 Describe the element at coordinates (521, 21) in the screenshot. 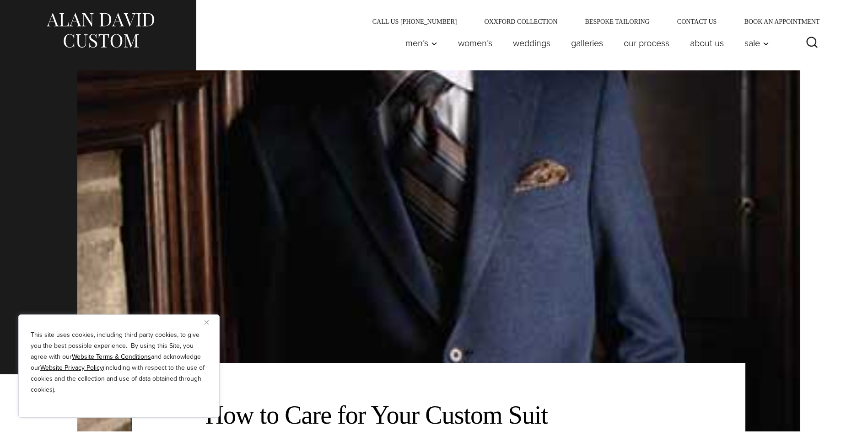

I see `a: Oxxford Collection` at that location.